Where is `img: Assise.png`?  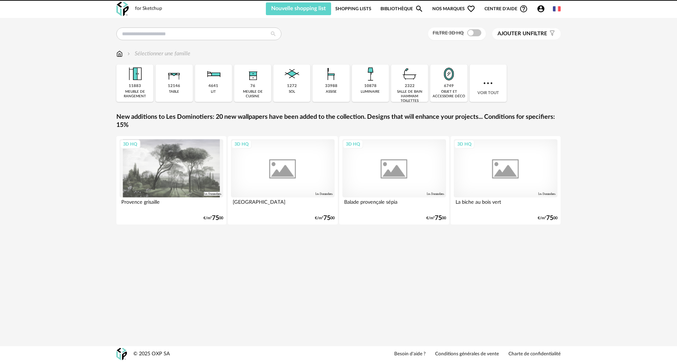 img: Assise.png is located at coordinates (331, 74).